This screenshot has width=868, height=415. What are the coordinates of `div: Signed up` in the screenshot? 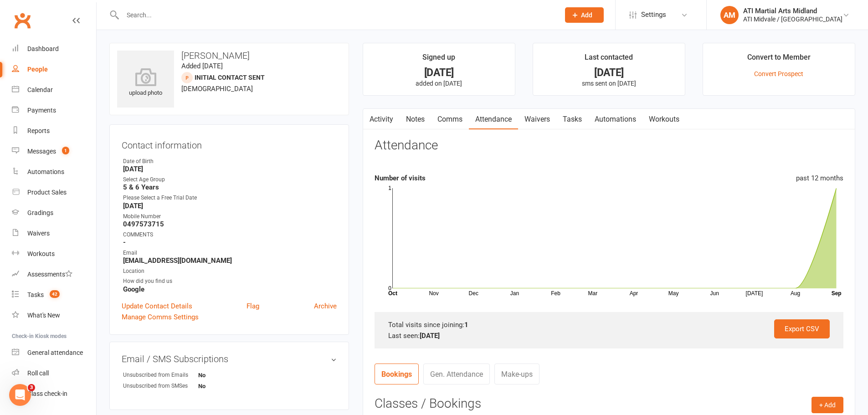 It's located at (439, 59).